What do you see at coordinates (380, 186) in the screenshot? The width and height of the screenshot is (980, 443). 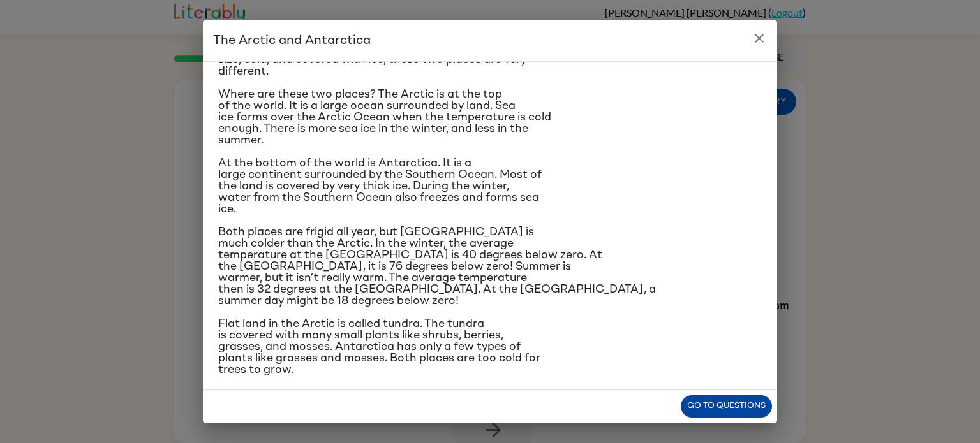 I see `span: At the bottom of the world is Antarctica. It is a large continent surrounded by the Southern Ocea...` at bounding box center [380, 186].